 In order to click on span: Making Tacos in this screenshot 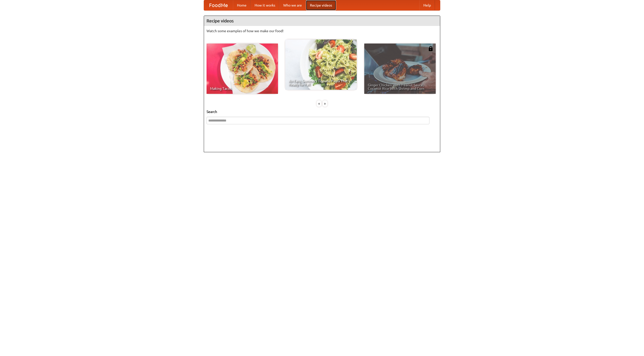, I will do `click(242, 88)`.